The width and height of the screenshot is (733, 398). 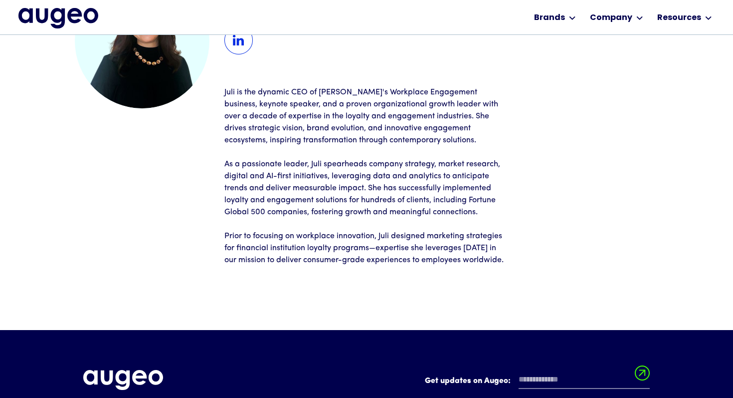 I want to click on div: Resources, so click(x=679, y=18).